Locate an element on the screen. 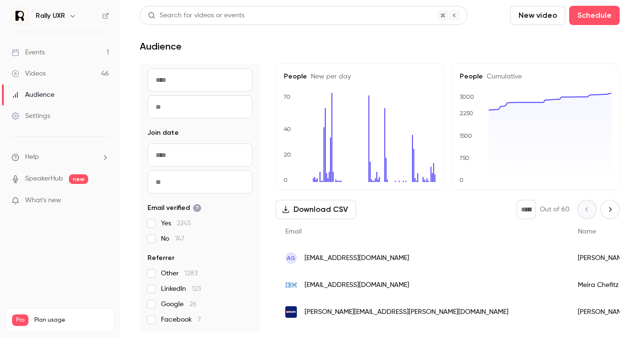 The width and height of the screenshot is (639, 338). span: LinkedIn is located at coordinates (181, 289).